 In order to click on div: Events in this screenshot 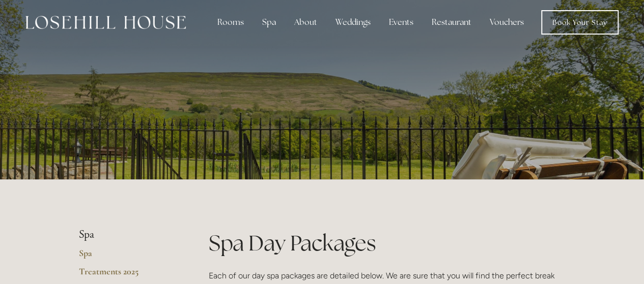, I will do `click(401, 23)`.